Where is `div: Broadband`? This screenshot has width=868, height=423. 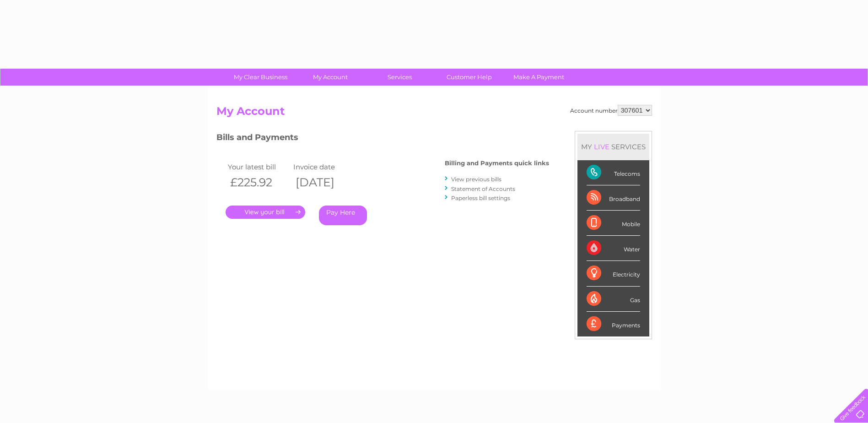
div: Broadband is located at coordinates (613, 198).